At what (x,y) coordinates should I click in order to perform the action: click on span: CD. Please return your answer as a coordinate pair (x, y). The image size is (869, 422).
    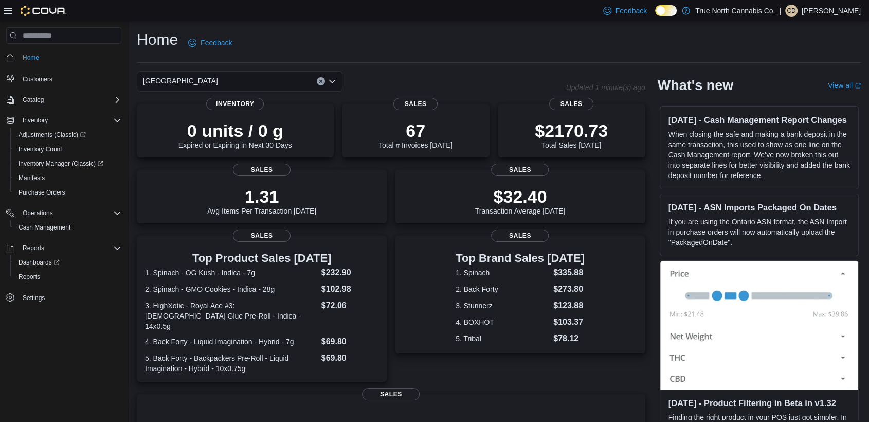
    Looking at the image, I should click on (791, 11).